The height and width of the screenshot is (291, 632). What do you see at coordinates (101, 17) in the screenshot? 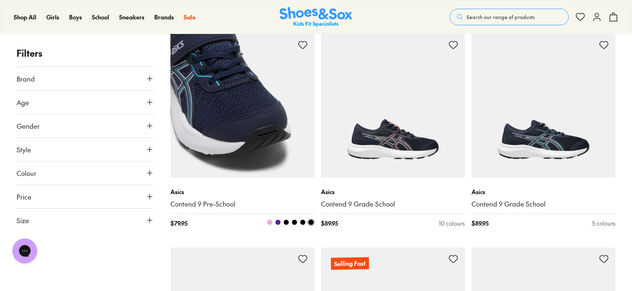
I see `span: School` at bounding box center [101, 17].